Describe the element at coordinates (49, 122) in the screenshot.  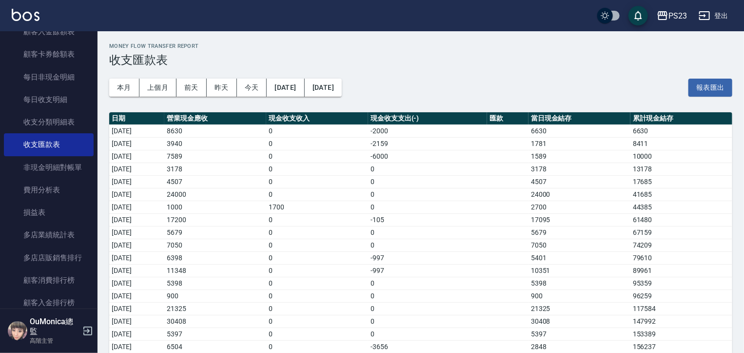
I see `a: 收支分類明細表` at that location.